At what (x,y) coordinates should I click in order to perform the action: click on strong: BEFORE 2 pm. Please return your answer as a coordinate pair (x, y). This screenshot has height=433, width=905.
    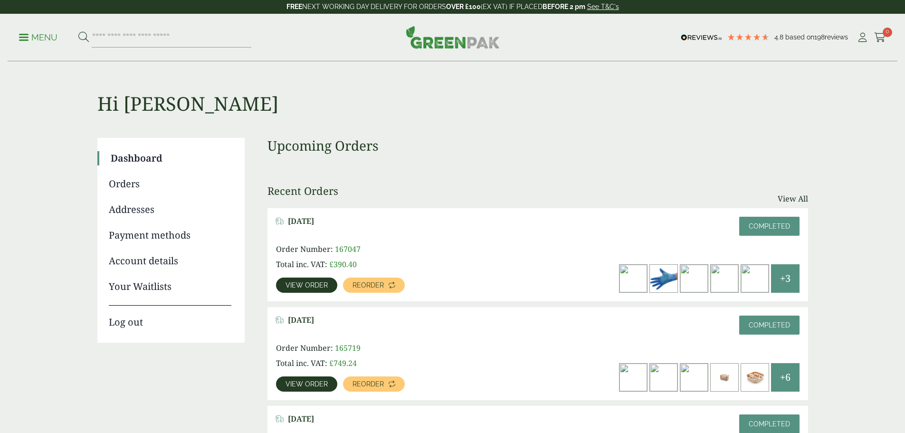
    Looking at the image, I should click on (564, 7).